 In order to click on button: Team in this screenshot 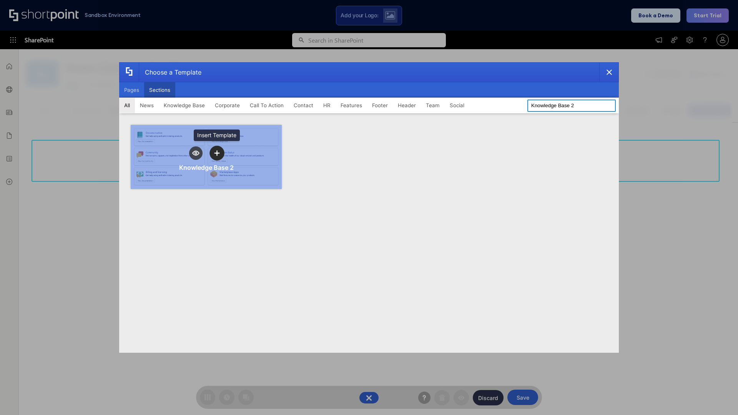, I will do `click(433, 105)`.